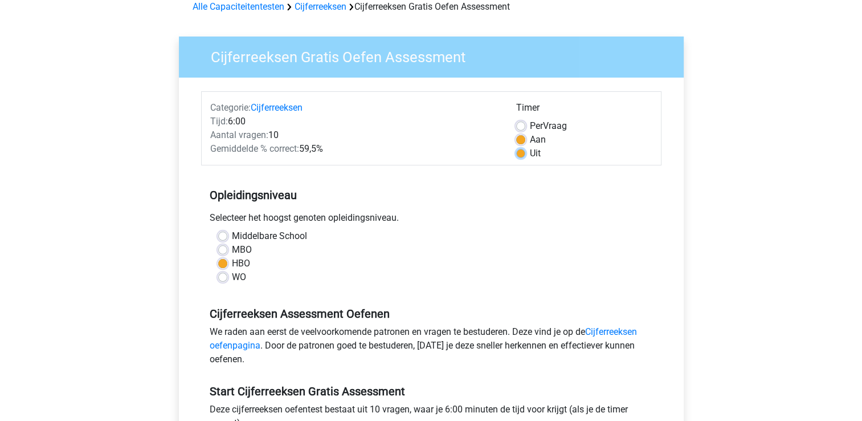 Image resolution: width=862 pixels, height=421 pixels. What do you see at coordinates (241, 263) in the screenshot?
I see `label: HBO` at bounding box center [241, 263].